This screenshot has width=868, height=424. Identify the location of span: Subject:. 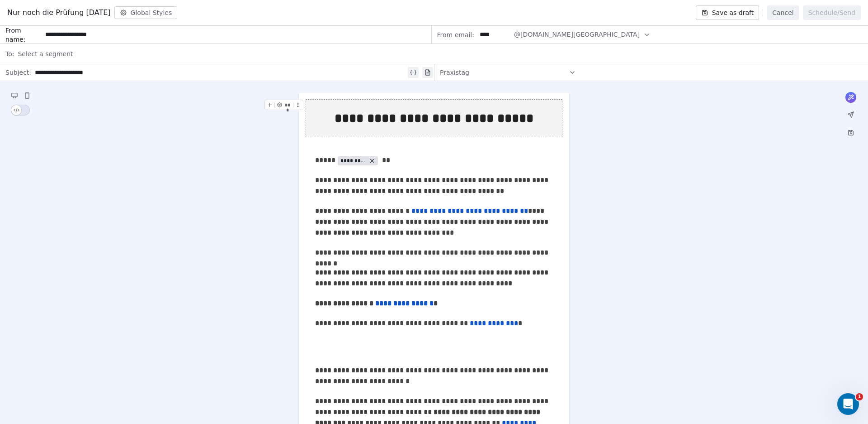
(18, 74).